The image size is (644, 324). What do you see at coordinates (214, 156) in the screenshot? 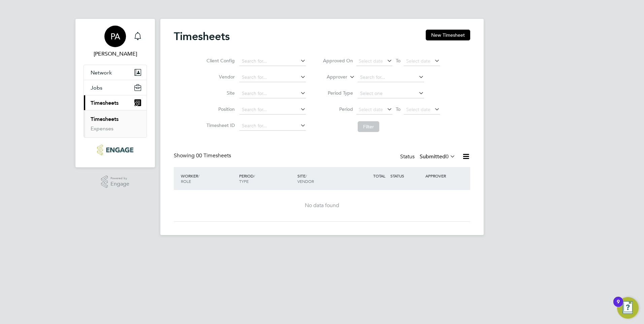
I see `span: 00 Timesheets` at bounding box center [214, 156].